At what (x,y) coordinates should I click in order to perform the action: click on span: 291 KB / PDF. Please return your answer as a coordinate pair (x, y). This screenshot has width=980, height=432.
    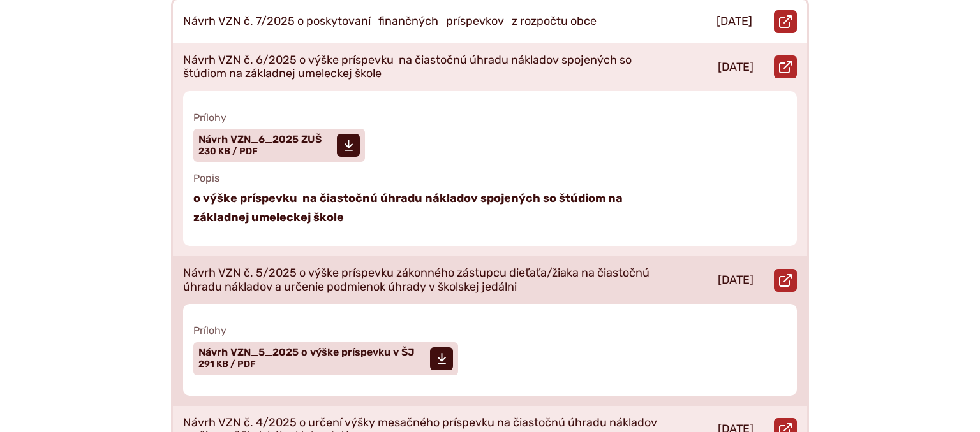
    Looking at the image, I should click on (227, 364).